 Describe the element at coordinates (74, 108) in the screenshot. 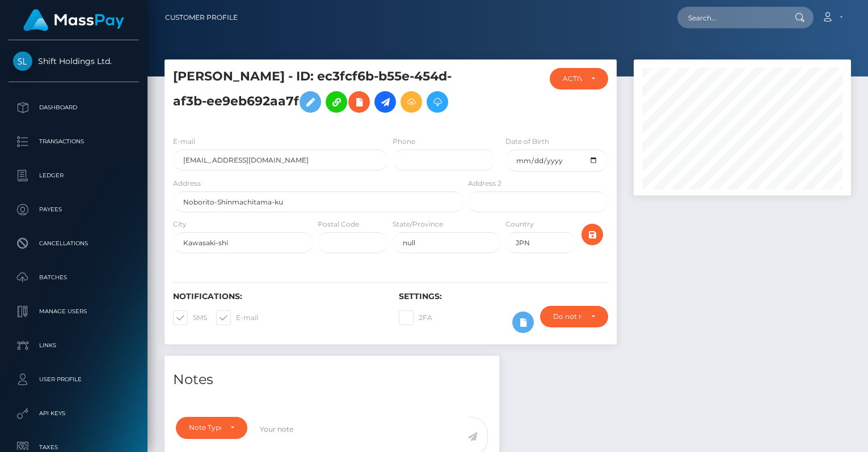

I see `p: Dashboard` at that location.